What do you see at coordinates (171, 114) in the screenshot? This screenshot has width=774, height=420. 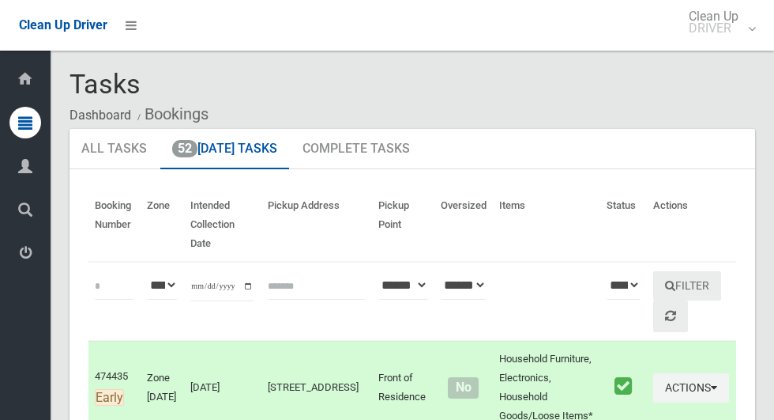 I see `li: Bookings` at bounding box center [171, 114].